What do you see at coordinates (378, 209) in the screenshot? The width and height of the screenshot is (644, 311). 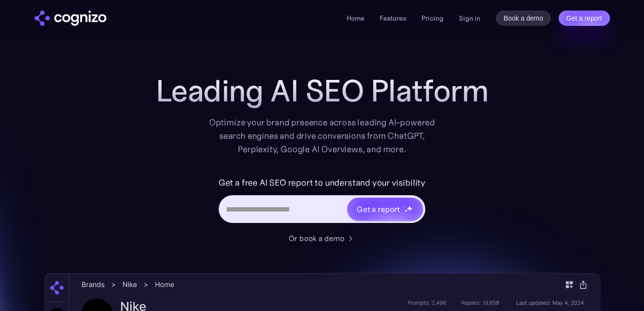 I see `div: Get a report` at bounding box center [378, 209].